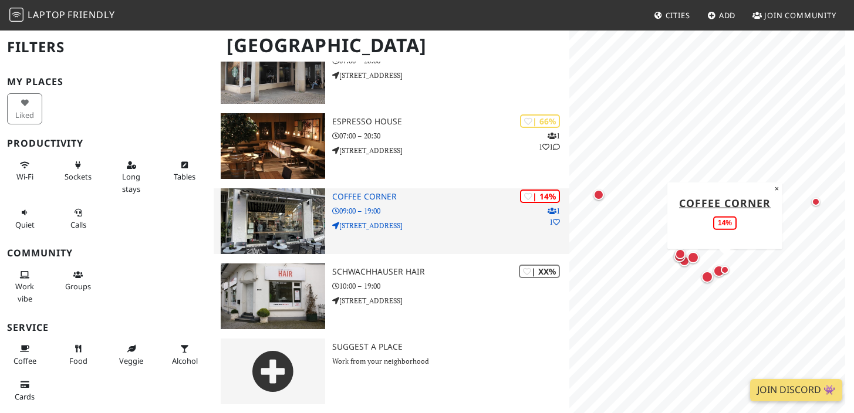 This screenshot has height=413, width=854. I want to click on span: Quiet, so click(25, 225).